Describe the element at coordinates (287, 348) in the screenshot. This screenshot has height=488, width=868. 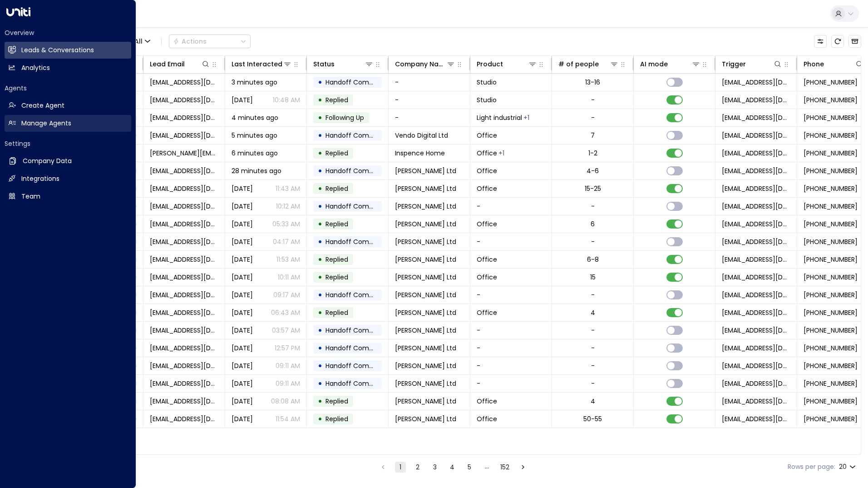
I see `p: 12:57 PM` at that location.